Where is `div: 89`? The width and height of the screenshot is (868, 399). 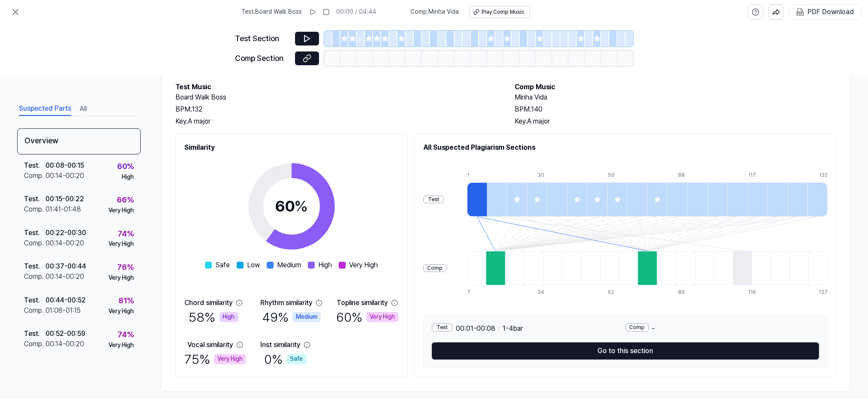 div: 89 is located at coordinates (688, 293).